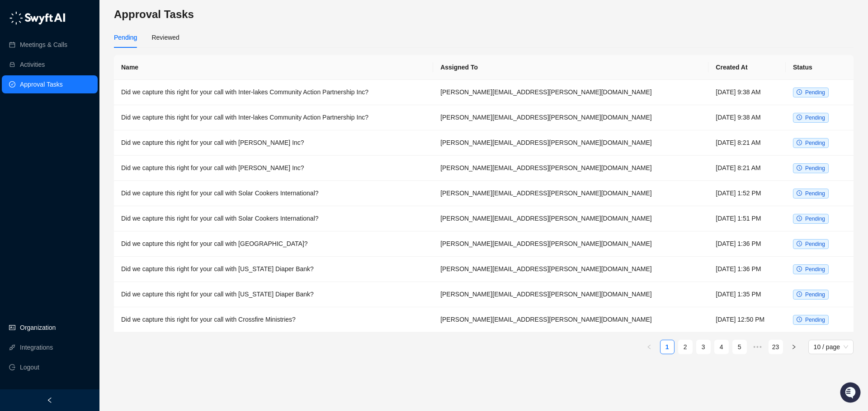  I want to click on li: 23, so click(776, 348).